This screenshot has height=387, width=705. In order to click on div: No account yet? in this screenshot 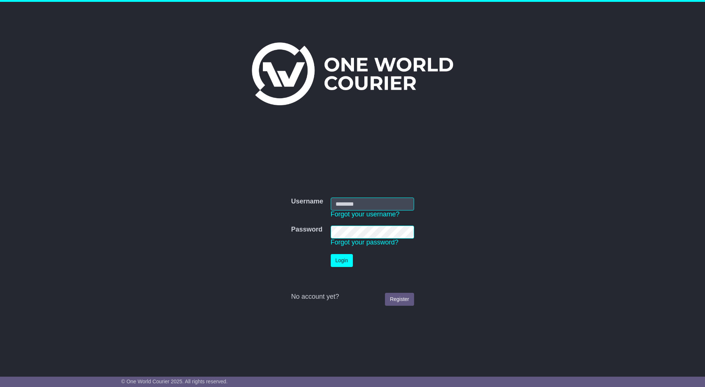, I will do `click(352, 297)`.